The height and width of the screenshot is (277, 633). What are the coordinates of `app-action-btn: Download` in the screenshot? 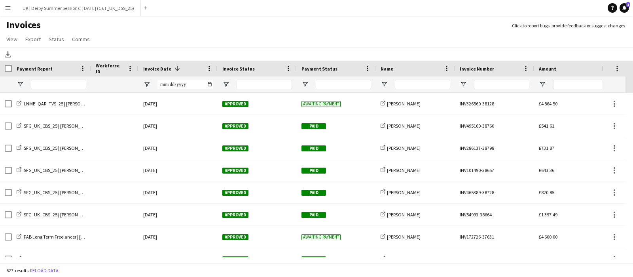 It's located at (8, 54).